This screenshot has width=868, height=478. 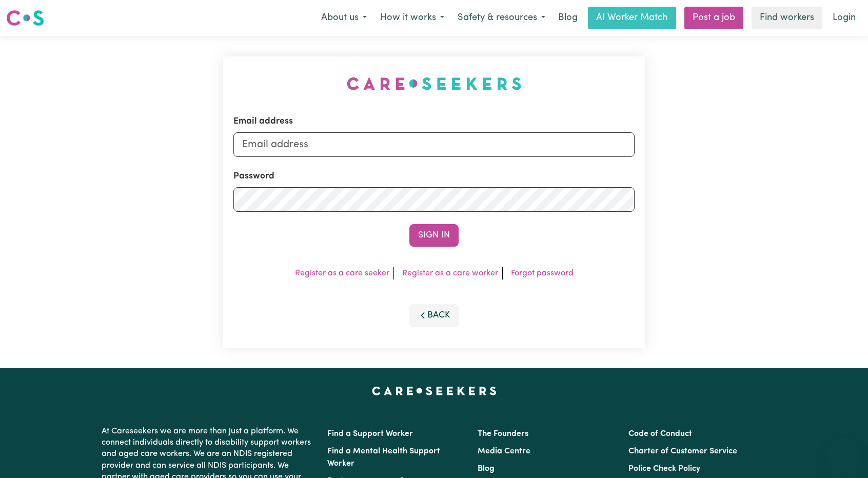 What do you see at coordinates (434, 235) in the screenshot?
I see `button: Sign In` at bounding box center [434, 235].